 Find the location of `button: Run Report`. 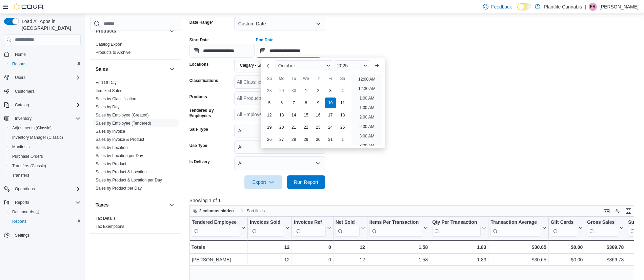

button: Run Report is located at coordinates (306, 182).